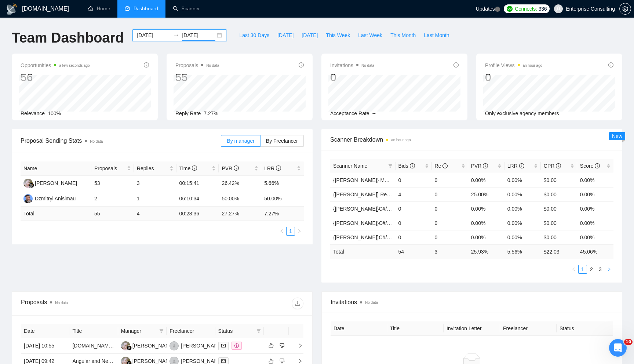 The width and height of the screenshot is (634, 364). I want to click on th: Name, so click(55, 168).